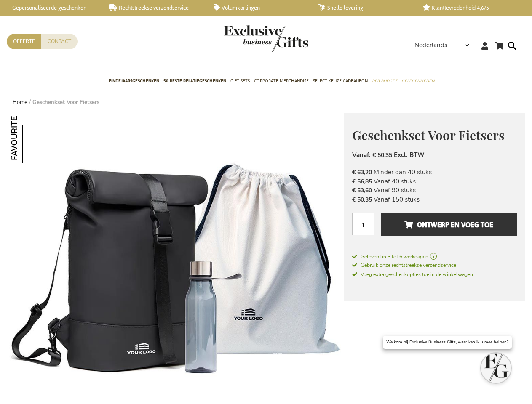 This screenshot has height=404, width=532. Describe the element at coordinates (449, 225) in the screenshot. I see `span: Ontwerp en voeg toe` at that location.